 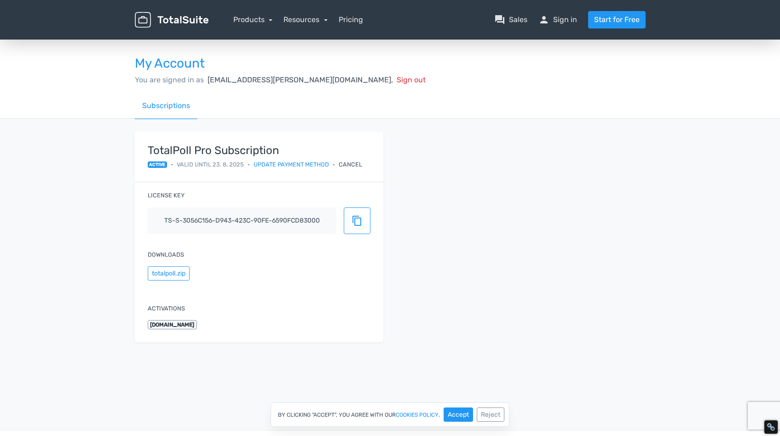 I want to click on button: content_copy, so click(x=357, y=221).